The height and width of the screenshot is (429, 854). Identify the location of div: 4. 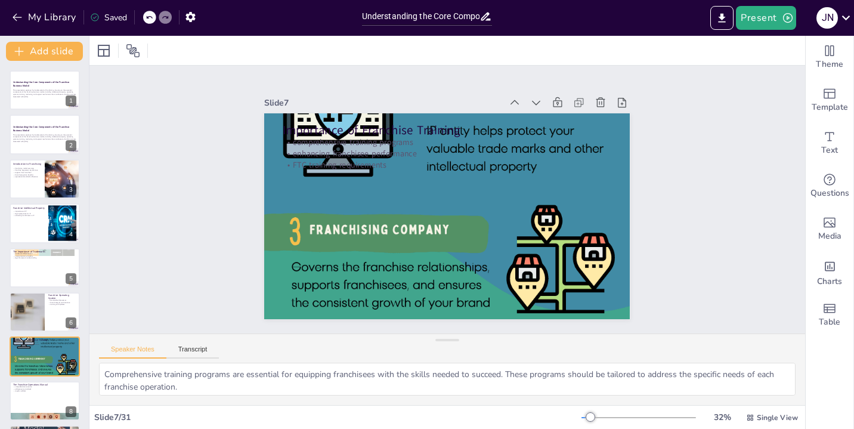
(71, 234).